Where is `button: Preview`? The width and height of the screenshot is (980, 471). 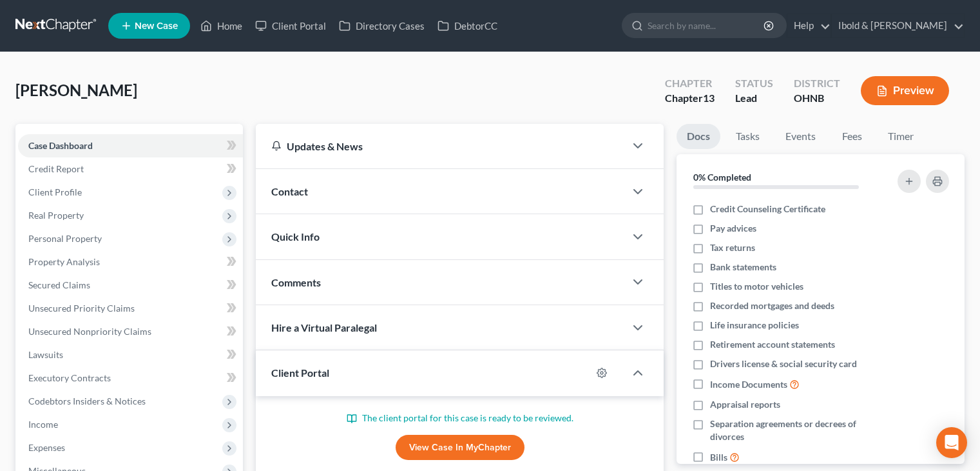
button: Preview is located at coordinates (905, 90).